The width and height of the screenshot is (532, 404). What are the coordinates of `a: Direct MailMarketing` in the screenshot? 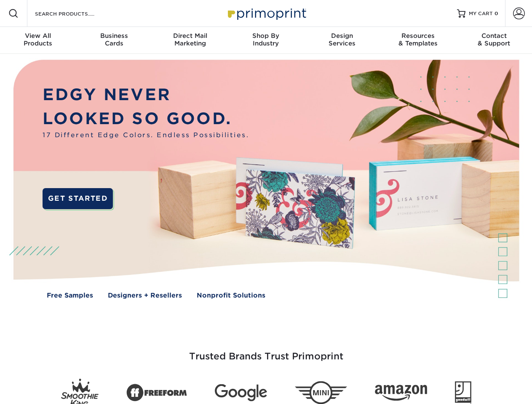 It's located at (190, 40).